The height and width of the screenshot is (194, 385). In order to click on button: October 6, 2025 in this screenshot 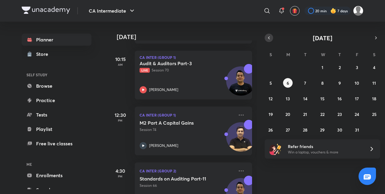, I will do `click(288, 83)`.